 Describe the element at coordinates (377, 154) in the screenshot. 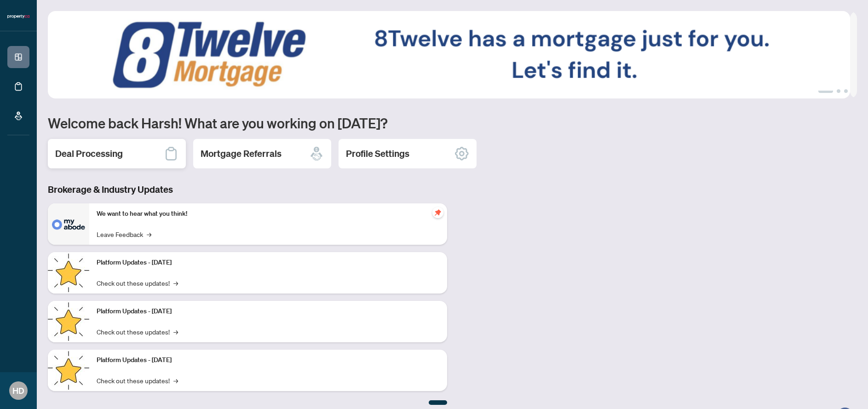

I see `h2: Profile Settings` at that location.